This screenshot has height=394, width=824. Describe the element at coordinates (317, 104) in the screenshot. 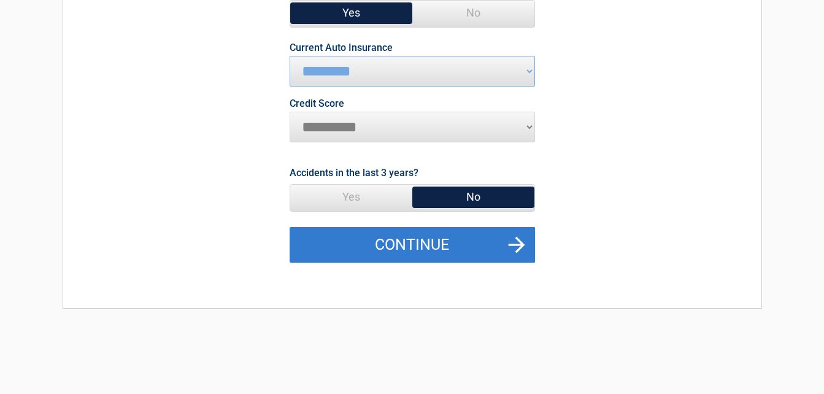

I see `label: Credit Score` at that location.